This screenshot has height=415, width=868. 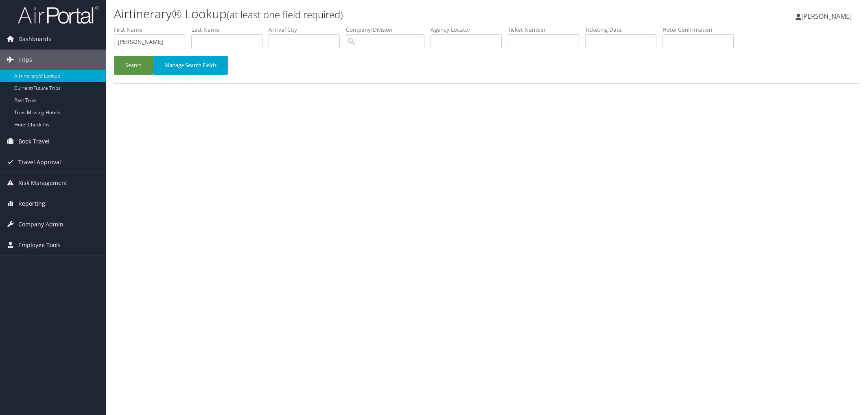 What do you see at coordinates (34, 39) in the screenshot?
I see `span: Dashboards` at bounding box center [34, 39].